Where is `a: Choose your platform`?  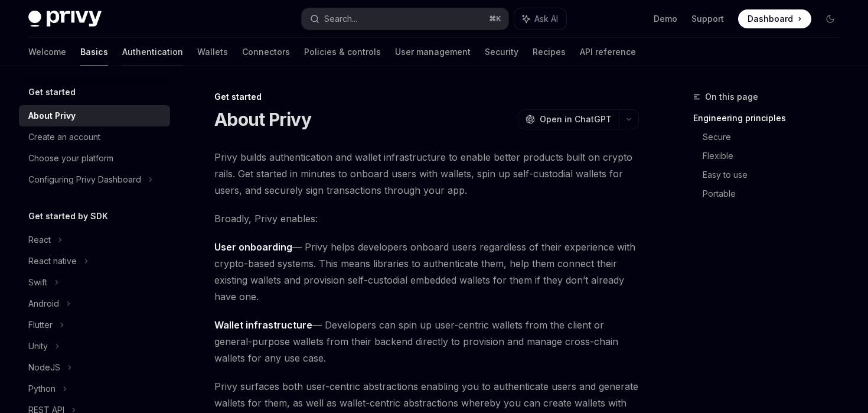 a: Choose your platform is located at coordinates (94, 158).